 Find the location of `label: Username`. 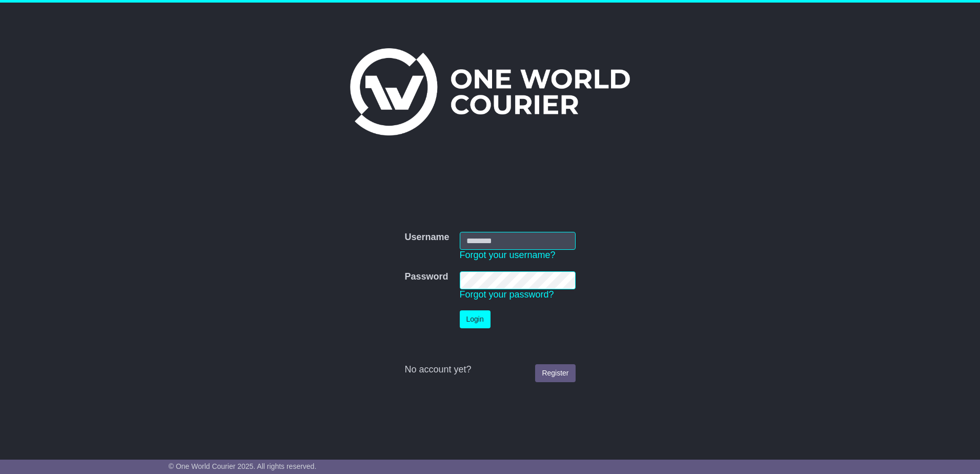

label: Username is located at coordinates (427, 237).